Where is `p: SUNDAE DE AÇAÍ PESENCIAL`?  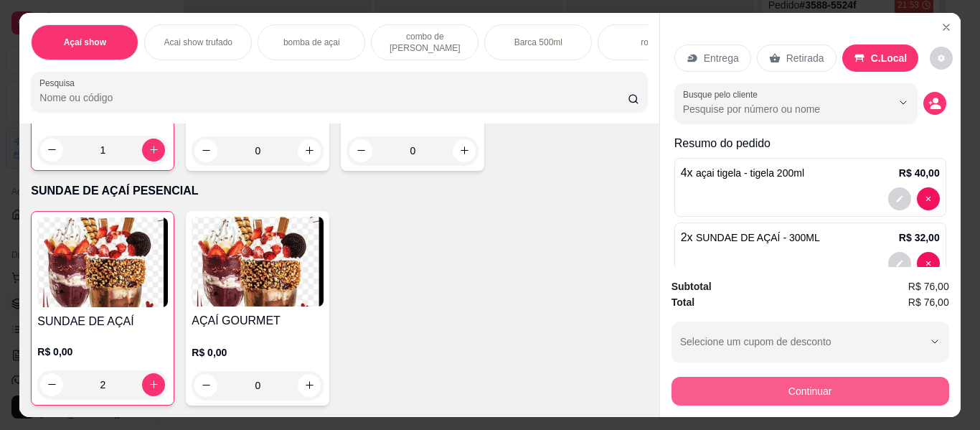
p: SUNDAE DE AÇAÍ PESENCIAL is located at coordinates (339, 191).